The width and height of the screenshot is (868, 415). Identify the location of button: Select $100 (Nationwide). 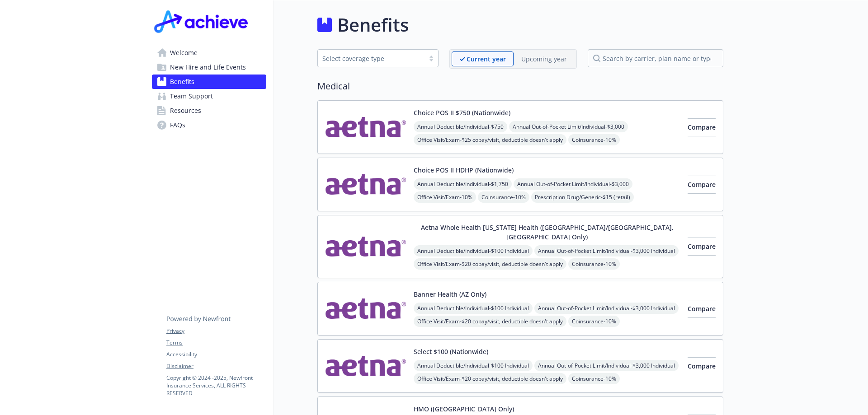
(451, 351).